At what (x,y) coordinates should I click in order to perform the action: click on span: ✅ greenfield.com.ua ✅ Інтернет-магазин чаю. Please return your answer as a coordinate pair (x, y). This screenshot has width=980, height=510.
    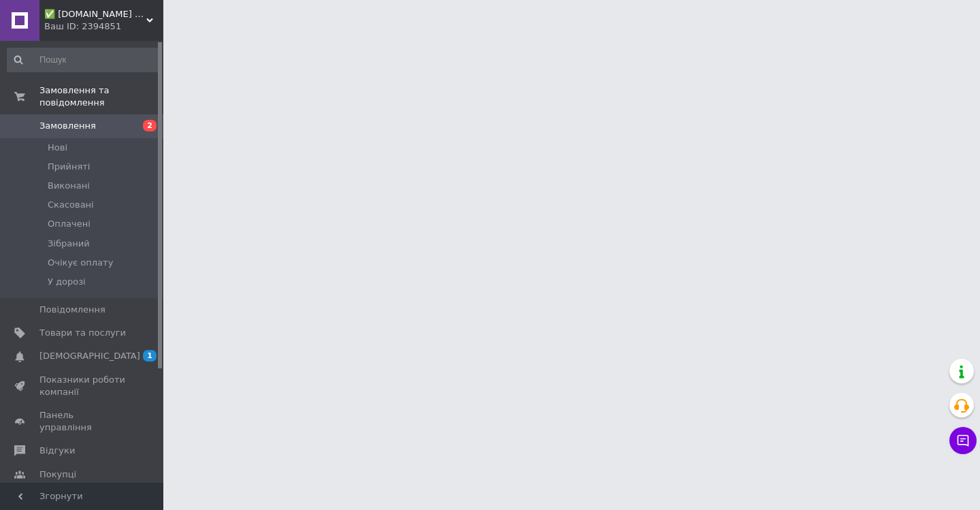
    Looking at the image, I should click on (95, 14).